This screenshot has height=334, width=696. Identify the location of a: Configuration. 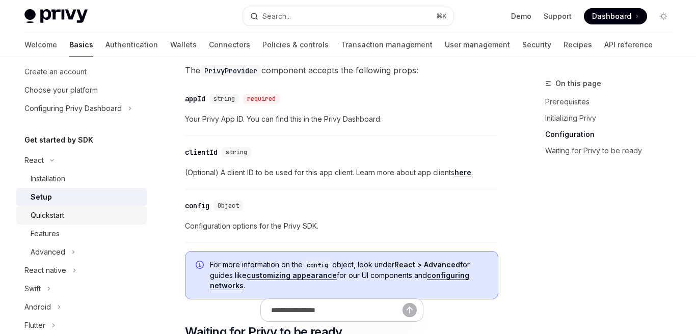
(612, 134).